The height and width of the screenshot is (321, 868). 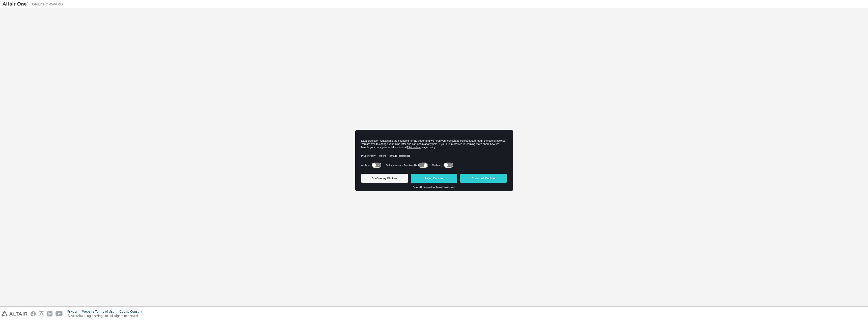 I want to click on div: Website Terms of Use, so click(x=101, y=311).